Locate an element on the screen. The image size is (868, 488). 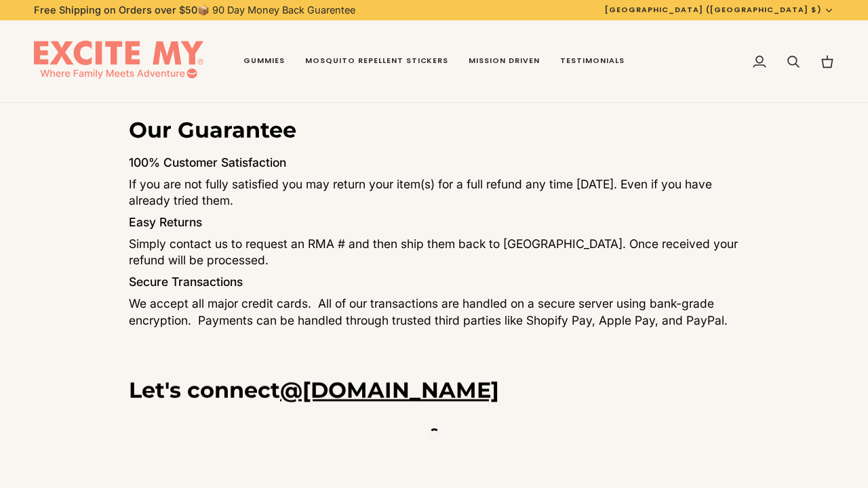
h2: Our Guarantee is located at coordinates (434, 130).